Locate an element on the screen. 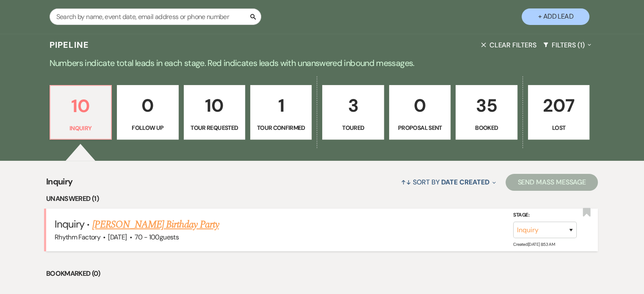 The height and width of the screenshot is (294, 644). button: + Add Lead is located at coordinates (556, 16).